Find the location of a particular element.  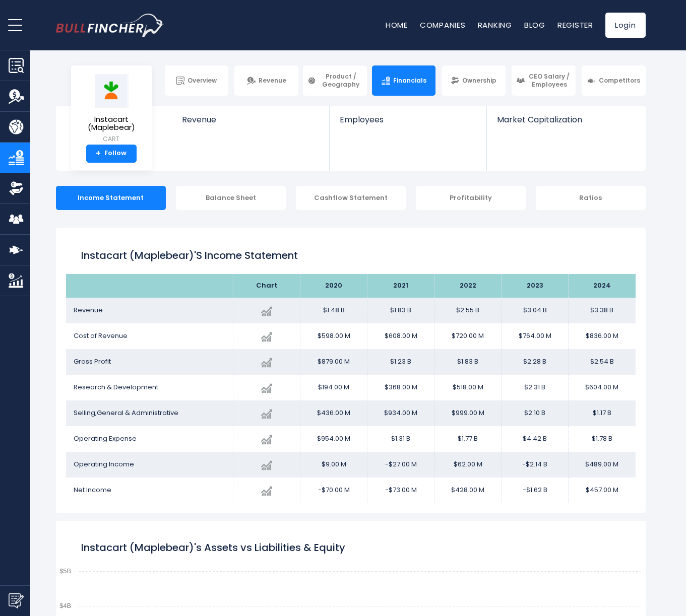

div: Balance Sheet is located at coordinates (231, 198).